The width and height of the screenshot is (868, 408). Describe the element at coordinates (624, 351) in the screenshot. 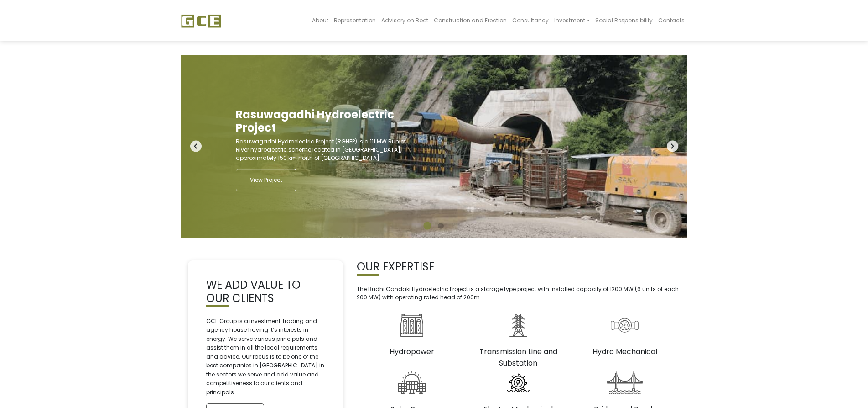

I see `h3: Hydro Mechanical` at that location.